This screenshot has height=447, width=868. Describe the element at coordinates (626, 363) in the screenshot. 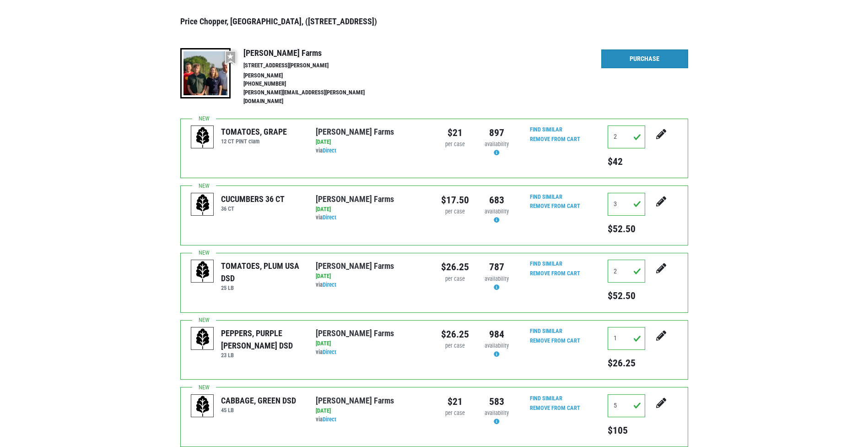

I see `h5: $26.25` at that location.